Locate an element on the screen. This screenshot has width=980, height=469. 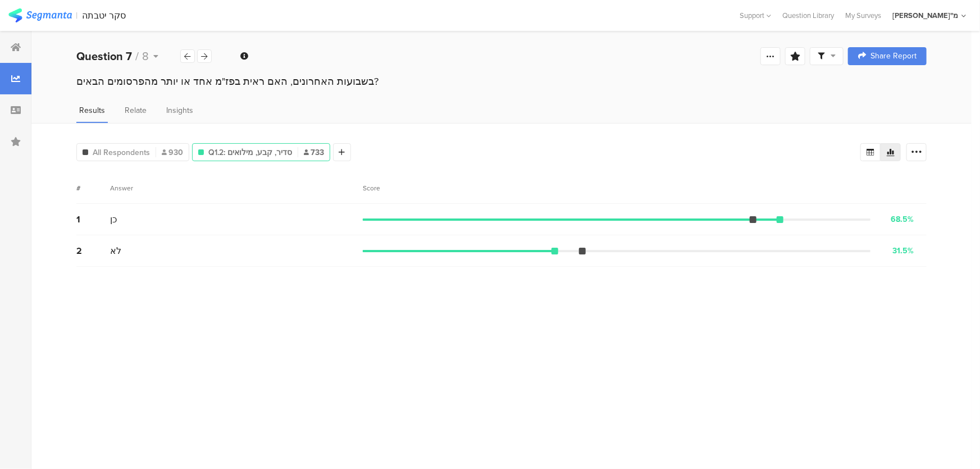
div: Support is located at coordinates (755, 15).